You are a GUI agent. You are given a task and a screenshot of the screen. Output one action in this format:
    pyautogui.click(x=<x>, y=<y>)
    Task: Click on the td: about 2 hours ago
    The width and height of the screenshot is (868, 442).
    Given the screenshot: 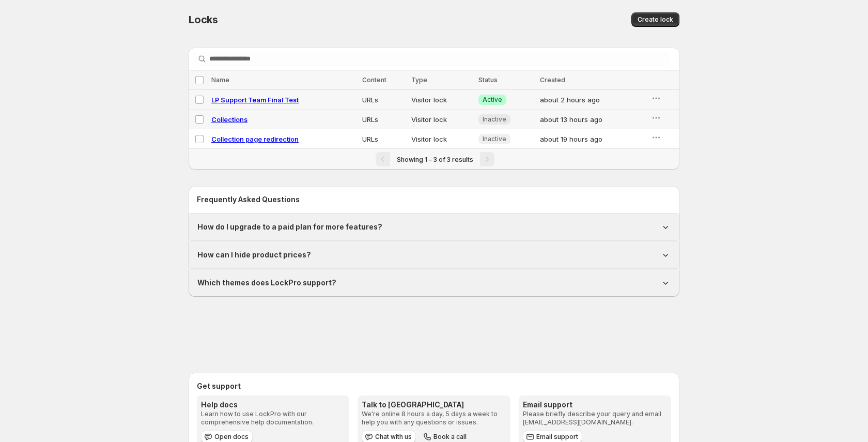 What is the action you would take?
    pyautogui.click(x=592, y=100)
    